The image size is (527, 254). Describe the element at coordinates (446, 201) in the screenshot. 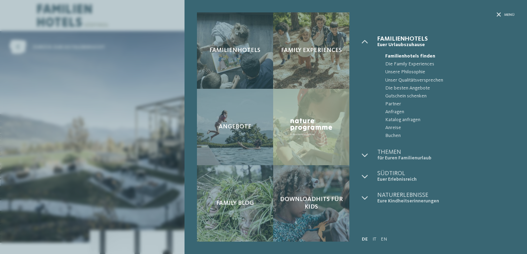

I see `span: Eure Kindheitserinnerungen` at that location.